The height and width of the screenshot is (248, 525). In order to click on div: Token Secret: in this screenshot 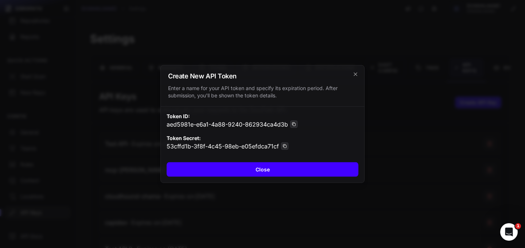, I will do `click(263, 138)`.